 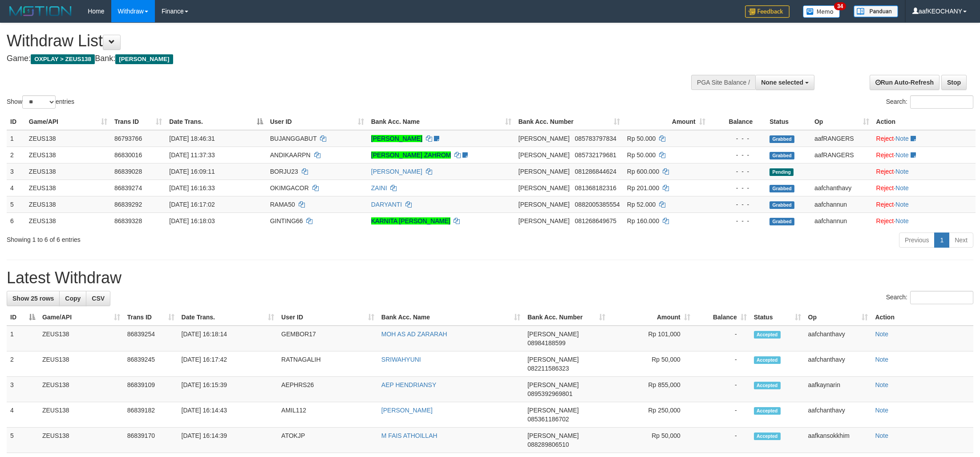 I want to click on td: 86839182, so click(x=151, y=414).